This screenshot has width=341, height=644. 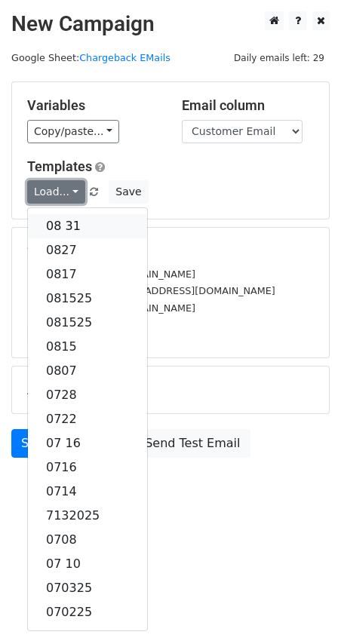 I want to click on h2: New Campaign, so click(x=170, y=24).